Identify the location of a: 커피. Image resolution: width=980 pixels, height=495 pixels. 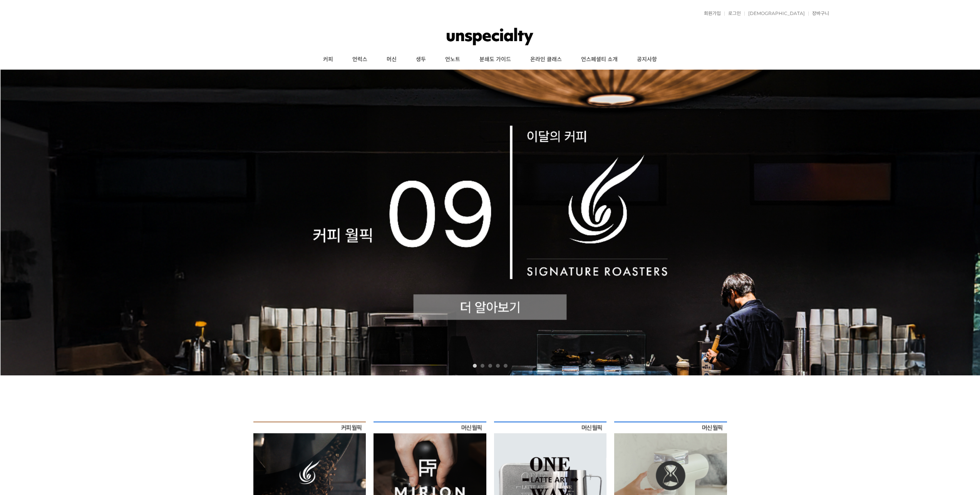
(328, 60).